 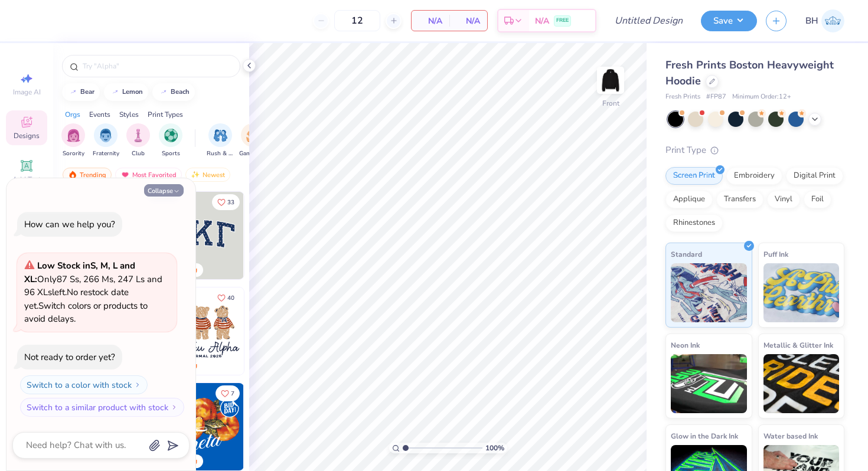 What do you see at coordinates (287, 331) in the screenshot?
I see `img: d12c9beb-9502-45c7-ae94-40b97fdd6040` at bounding box center [287, 331].